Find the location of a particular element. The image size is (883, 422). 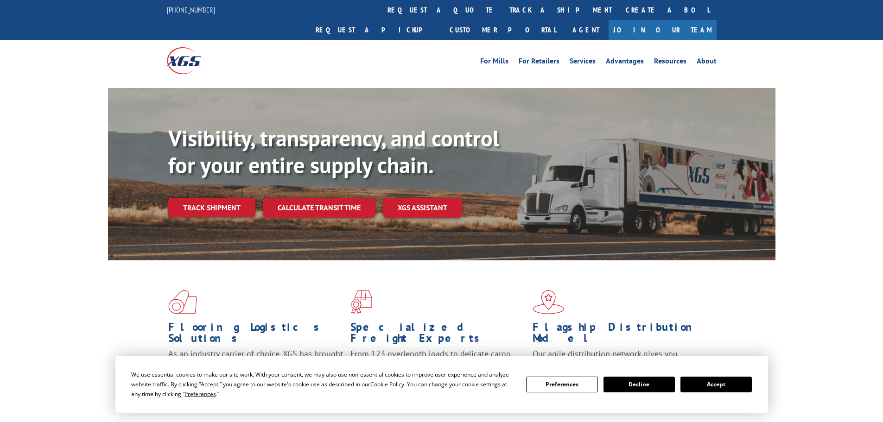

div: We use essential cookies to make our site work. With your consent, we may also use non-essential ... is located at coordinates (323, 384).